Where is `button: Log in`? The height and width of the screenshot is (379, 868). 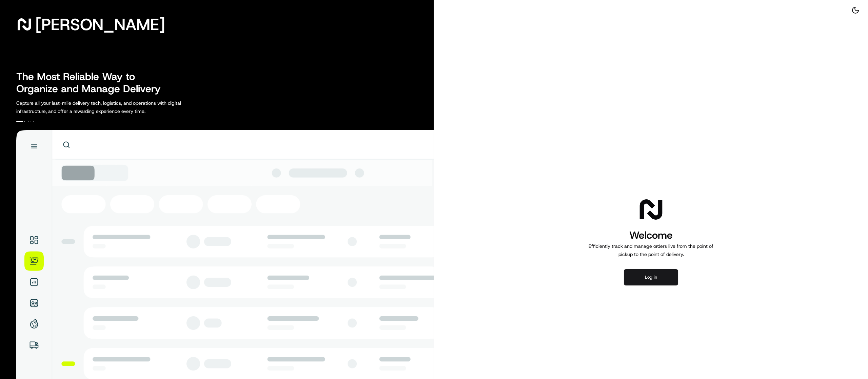 button: Log in is located at coordinates (651, 278).